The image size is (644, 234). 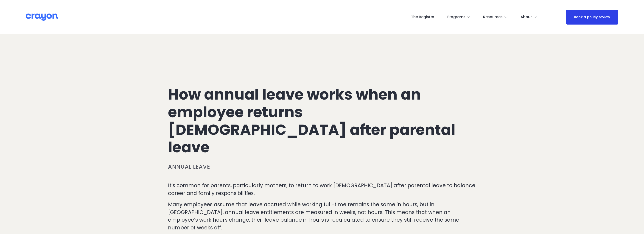 I want to click on span: About, so click(x=526, y=17).